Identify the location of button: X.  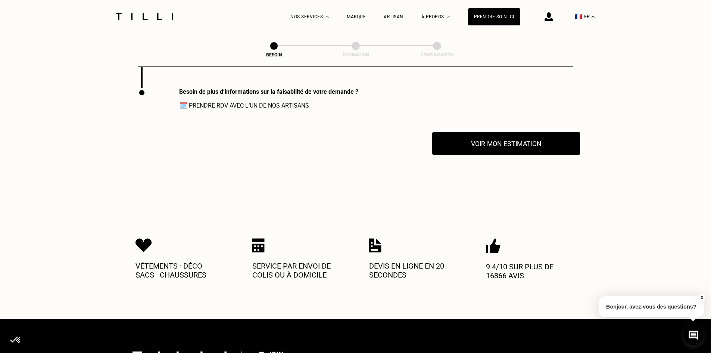
(702, 297).